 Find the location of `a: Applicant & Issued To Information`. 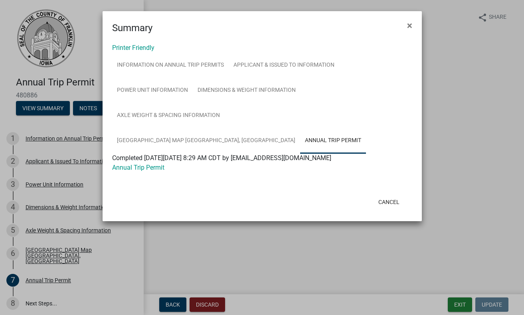

a: Applicant & Issued To Information is located at coordinates (284, 65).